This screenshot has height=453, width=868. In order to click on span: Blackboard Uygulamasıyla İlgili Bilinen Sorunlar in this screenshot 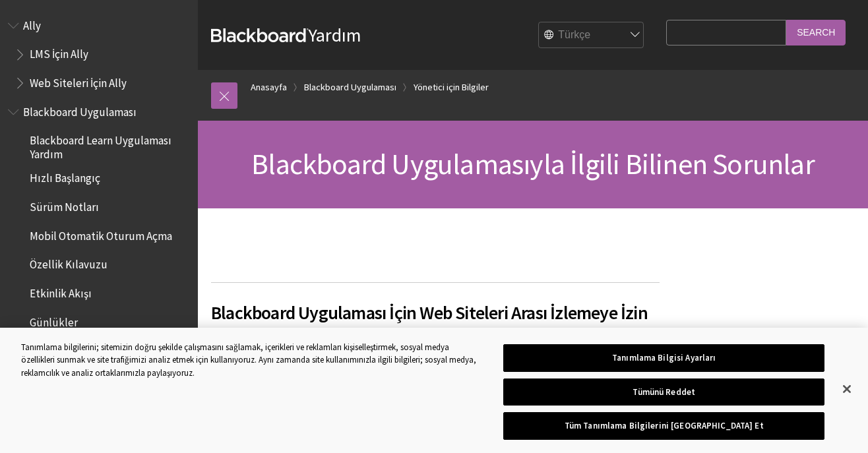, I will do `click(533, 163)`.